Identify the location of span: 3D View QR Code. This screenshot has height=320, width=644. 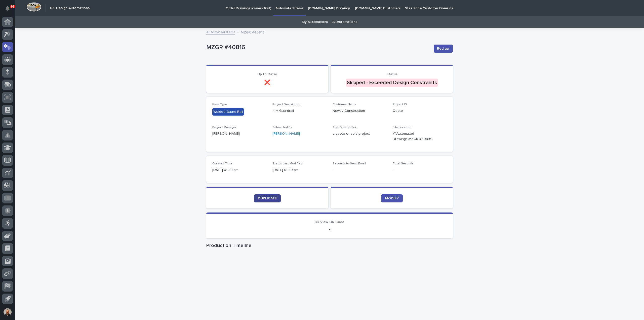
(329, 222).